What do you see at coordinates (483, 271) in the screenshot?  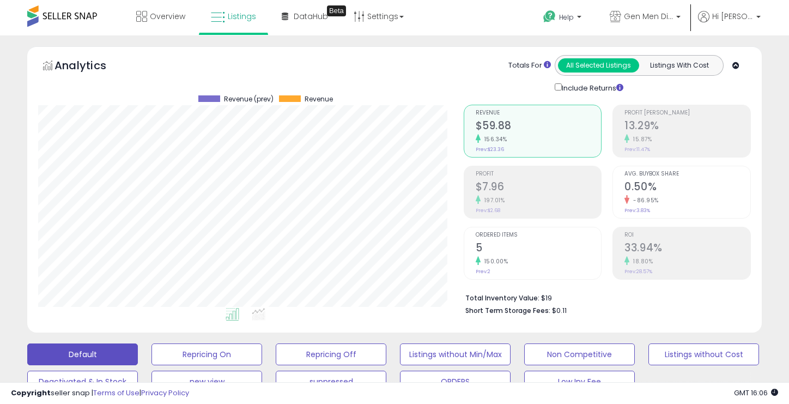 I see `small: Prev: 2` at bounding box center [483, 271].